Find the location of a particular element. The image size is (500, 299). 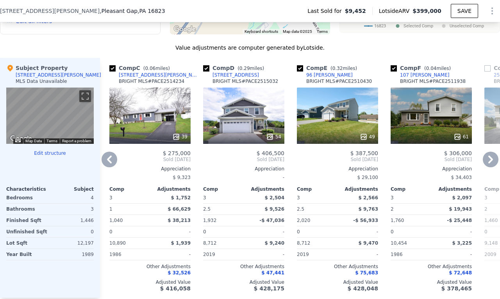

span: , PA 16823 is located at coordinates (151, 11).